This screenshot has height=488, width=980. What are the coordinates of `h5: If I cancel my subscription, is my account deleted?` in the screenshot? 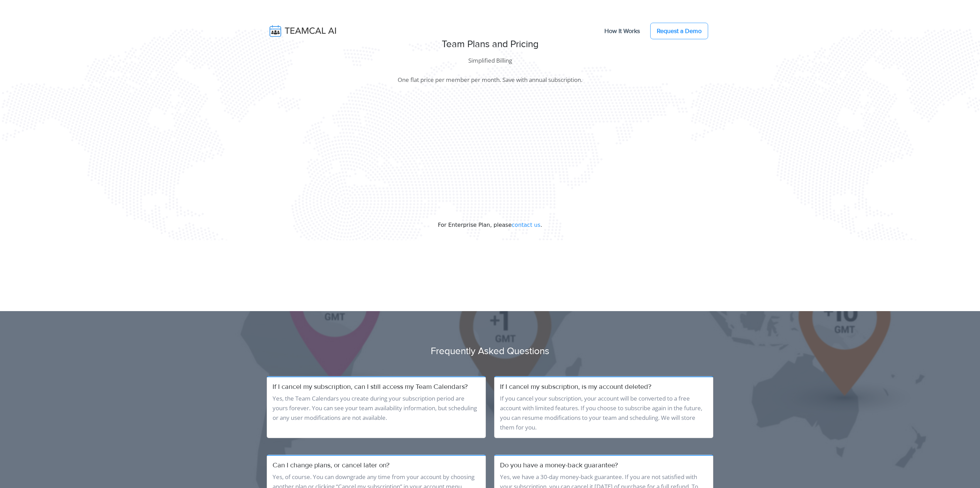 It's located at (603, 387).